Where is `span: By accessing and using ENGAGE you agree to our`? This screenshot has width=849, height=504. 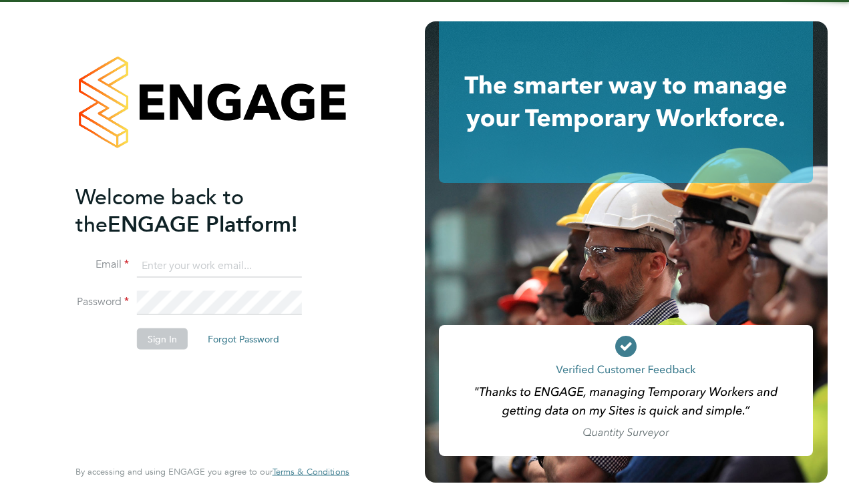
span: By accessing and using ENGAGE you agree to our is located at coordinates (212, 471).